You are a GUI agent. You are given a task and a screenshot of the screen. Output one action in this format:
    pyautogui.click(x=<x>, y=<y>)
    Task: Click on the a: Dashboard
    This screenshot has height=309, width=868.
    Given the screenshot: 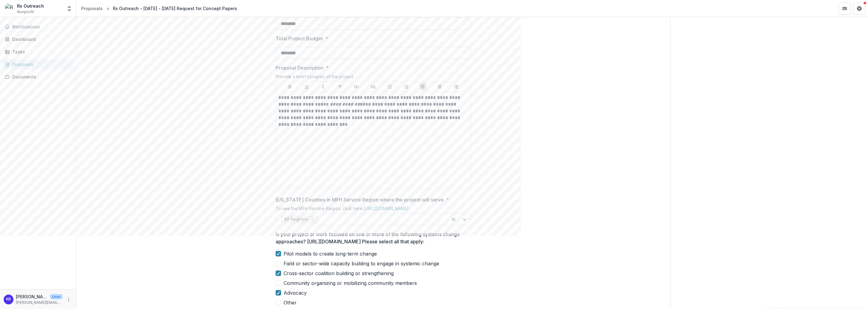 What is the action you would take?
    pyautogui.click(x=38, y=39)
    